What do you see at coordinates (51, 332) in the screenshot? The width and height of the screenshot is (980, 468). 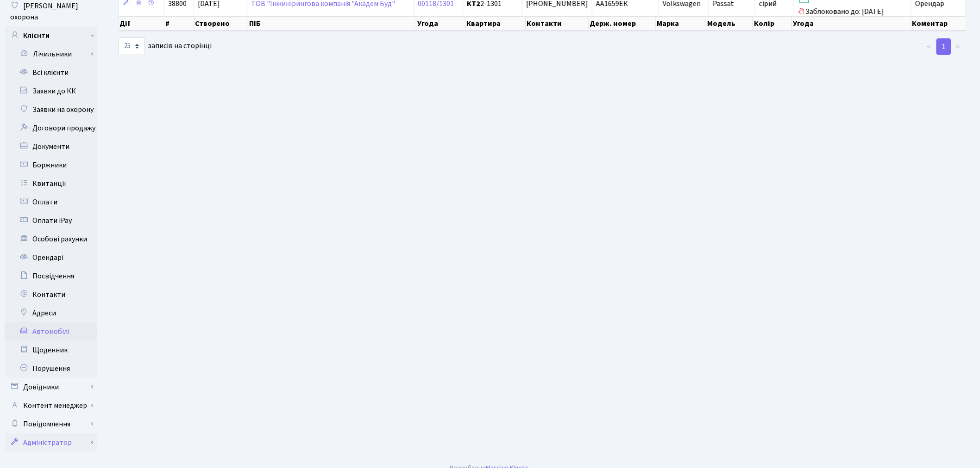 I see `a: Автомобілі` at bounding box center [51, 332].